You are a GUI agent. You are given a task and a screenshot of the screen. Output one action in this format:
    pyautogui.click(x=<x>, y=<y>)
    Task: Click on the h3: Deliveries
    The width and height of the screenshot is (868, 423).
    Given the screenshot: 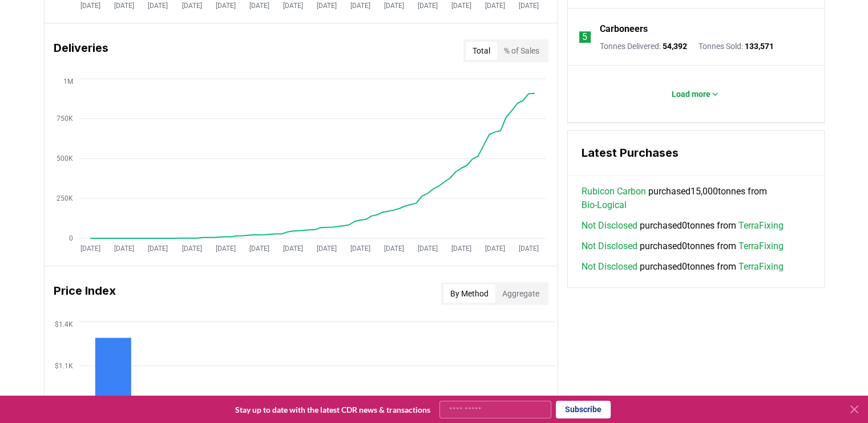 What is the action you would take?
    pyautogui.click(x=81, y=51)
    